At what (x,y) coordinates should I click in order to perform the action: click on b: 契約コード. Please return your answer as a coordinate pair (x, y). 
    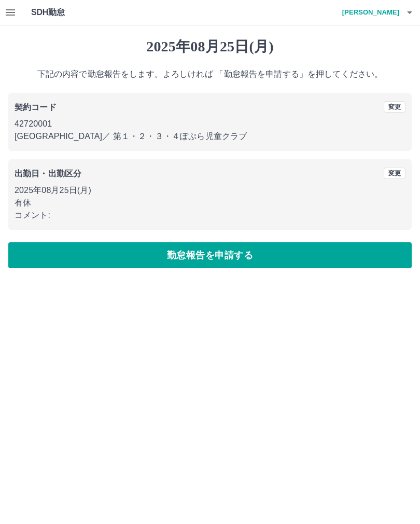
    Looking at the image, I should click on (35, 107).